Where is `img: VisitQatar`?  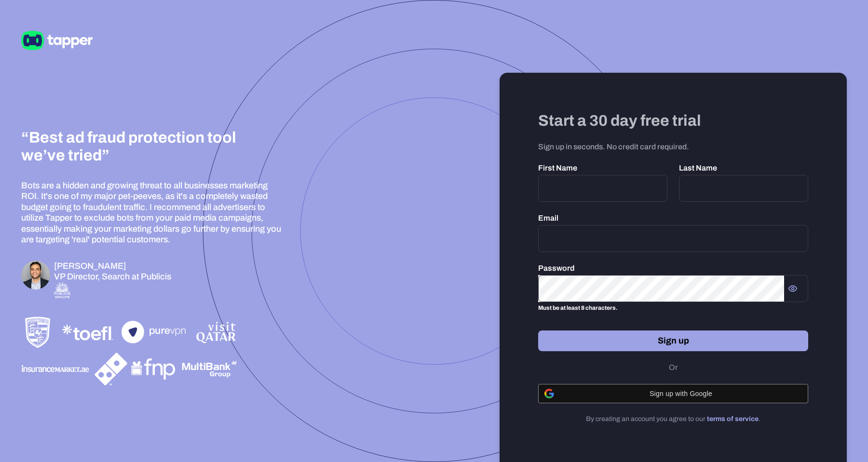
img: VisitQatar is located at coordinates (216, 332).